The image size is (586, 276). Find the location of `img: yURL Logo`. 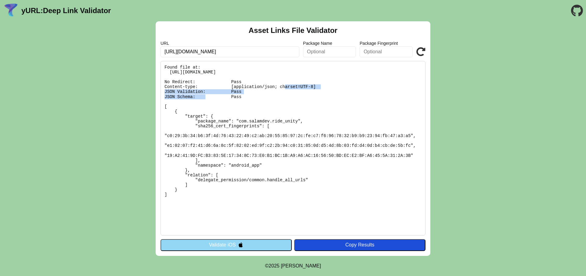

img: yURL Logo is located at coordinates (11, 11).